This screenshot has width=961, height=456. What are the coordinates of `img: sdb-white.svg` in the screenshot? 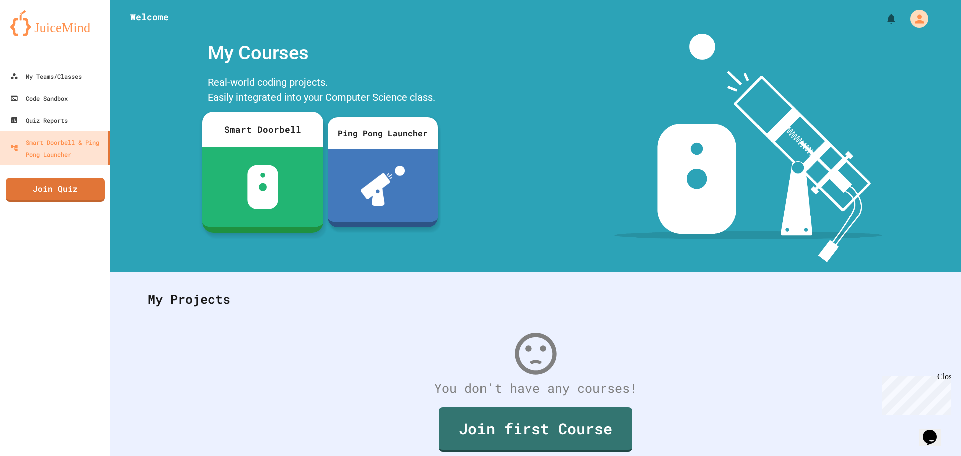 It's located at (263, 187).